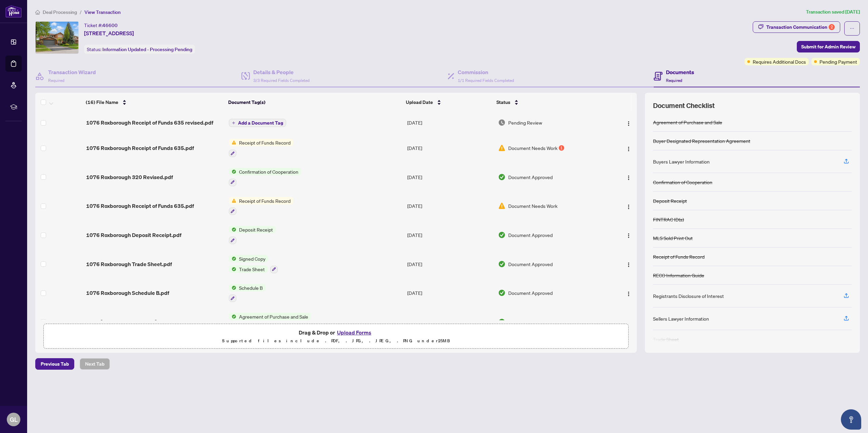  I want to click on div: Buyer Designated Representation Agreement, so click(701, 141).